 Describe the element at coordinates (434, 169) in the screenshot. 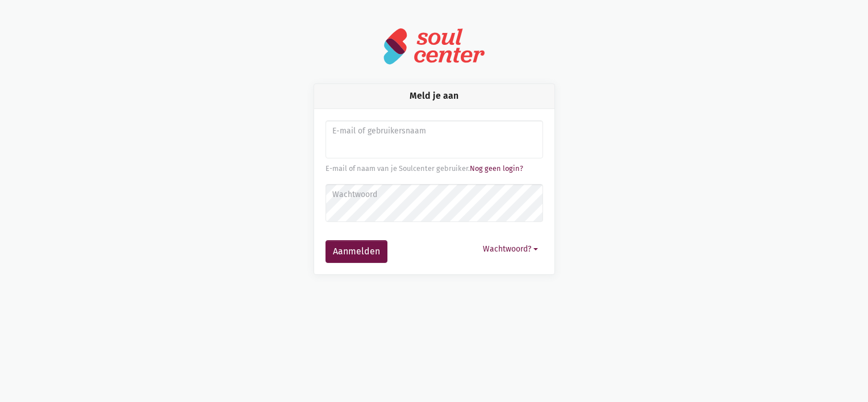

I see `div: E-mail of naam van je Soulcenter gebruiker.` at that location.